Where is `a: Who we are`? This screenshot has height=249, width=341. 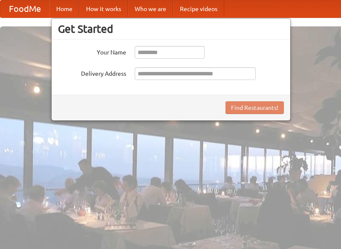
a: Who we are is located at coordinates (150, 9).